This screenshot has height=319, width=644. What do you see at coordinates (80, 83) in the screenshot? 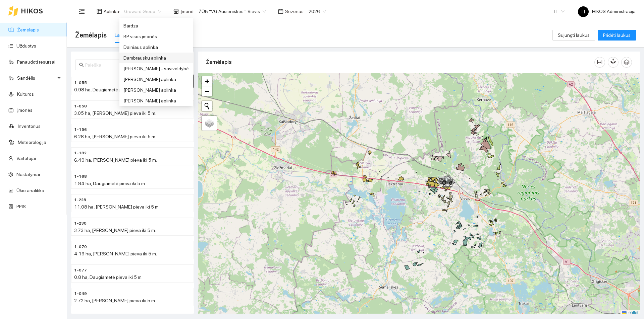
I see `span: 1-055` at bounding box center [80, 83].